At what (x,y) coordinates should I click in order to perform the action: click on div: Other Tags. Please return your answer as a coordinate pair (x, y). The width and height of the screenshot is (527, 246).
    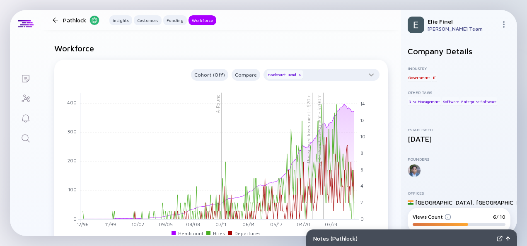
    Looking at the image, I should click on (459, 92).